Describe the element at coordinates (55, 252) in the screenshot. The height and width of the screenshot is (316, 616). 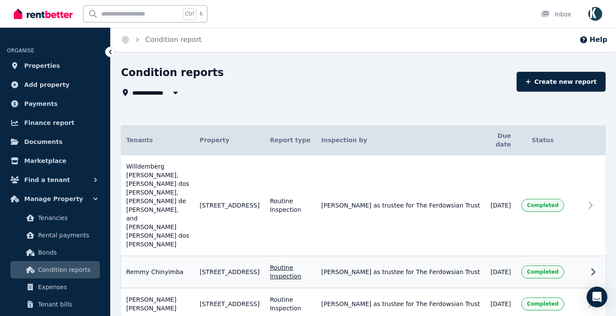
I see `a: Bonds` at that location.